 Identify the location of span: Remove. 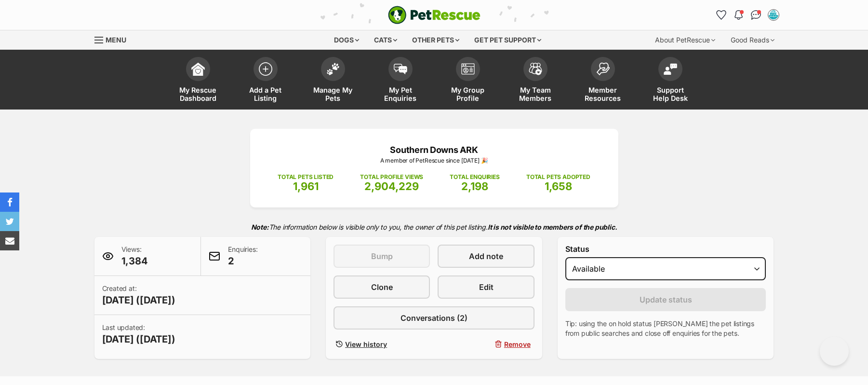
(517, 344).